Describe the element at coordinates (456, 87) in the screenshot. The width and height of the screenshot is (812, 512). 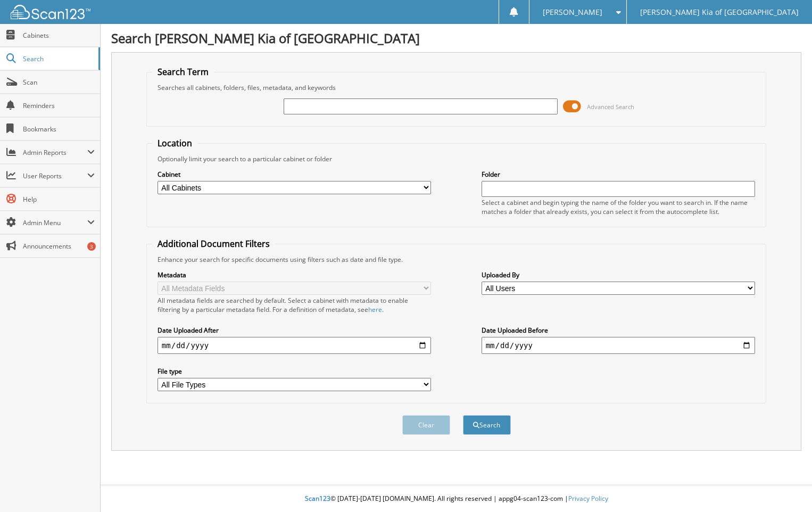
I see `div: Searches all cabinets, folders, files, metadata, and keywords` at that location.